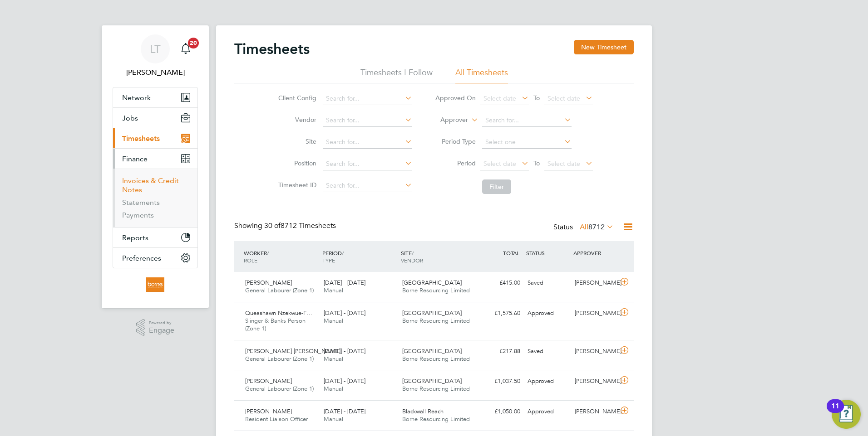 This screenshot has height=436, width=868. I want to click on button: Open Resource Center, 11 new notifications, so click(846, 415).